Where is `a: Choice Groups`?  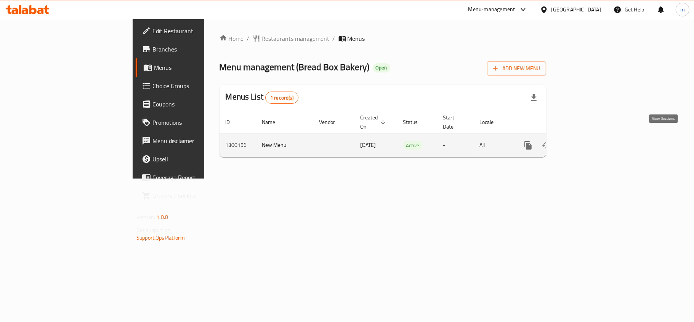
a: Choice Groups is located at coordinates (192, 86).